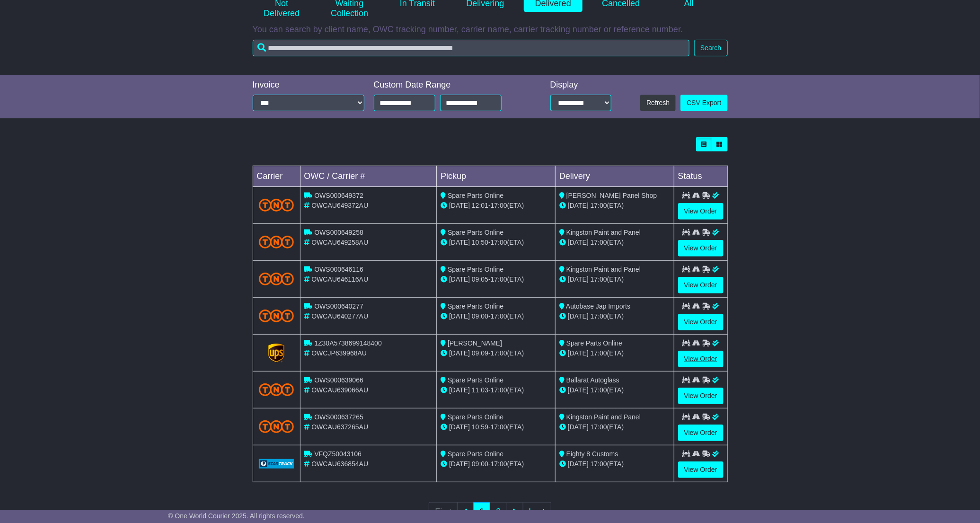 The width and height of the screenshot is (980, 523). I want to click on td: Carrier, so click(276, 176).